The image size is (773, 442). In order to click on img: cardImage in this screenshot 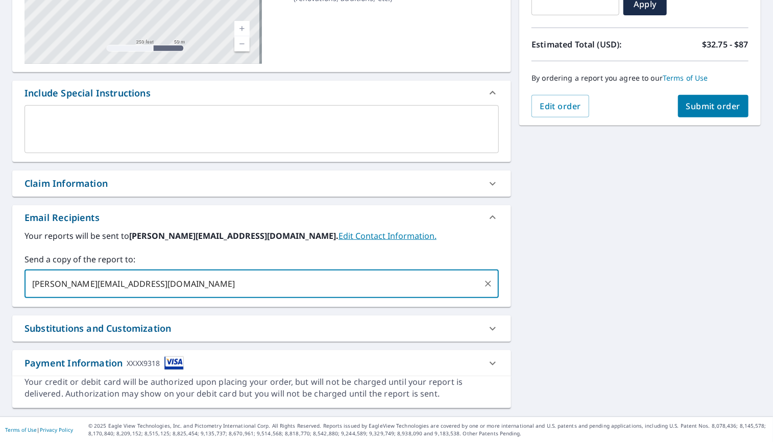, I will do `click(174, 363)`.